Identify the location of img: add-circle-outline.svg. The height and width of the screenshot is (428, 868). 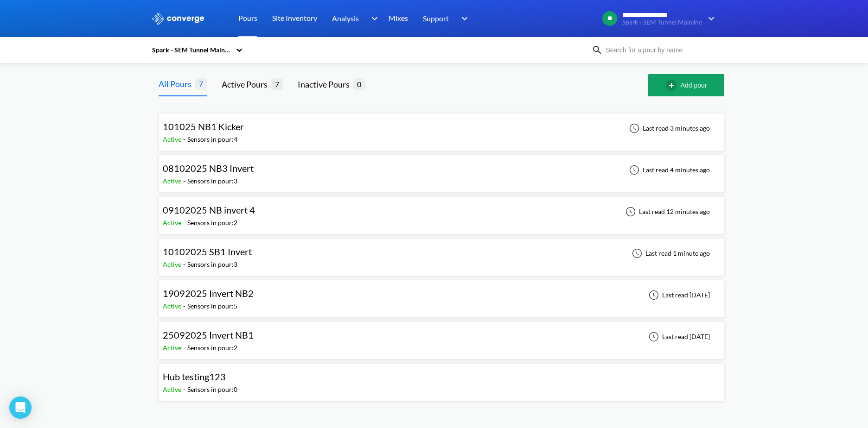
(674, 85).